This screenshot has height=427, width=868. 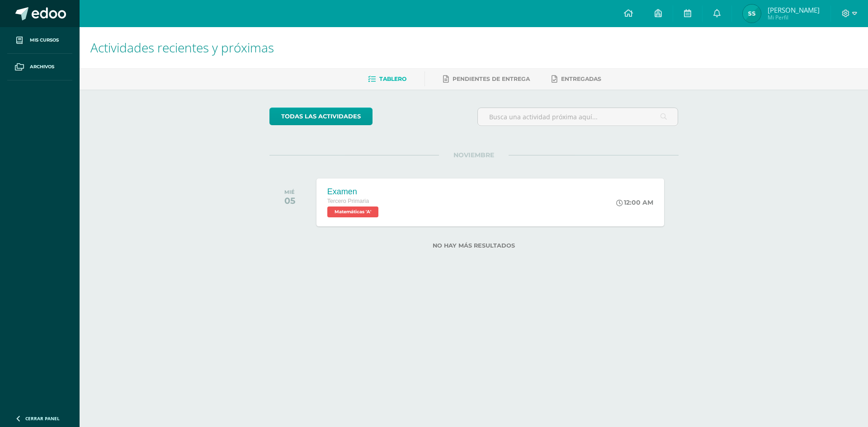 What do you see at coordinates (793, 17) in the screenshot?
I see `span: Mi Perfil` at bounding box center [793, 17].